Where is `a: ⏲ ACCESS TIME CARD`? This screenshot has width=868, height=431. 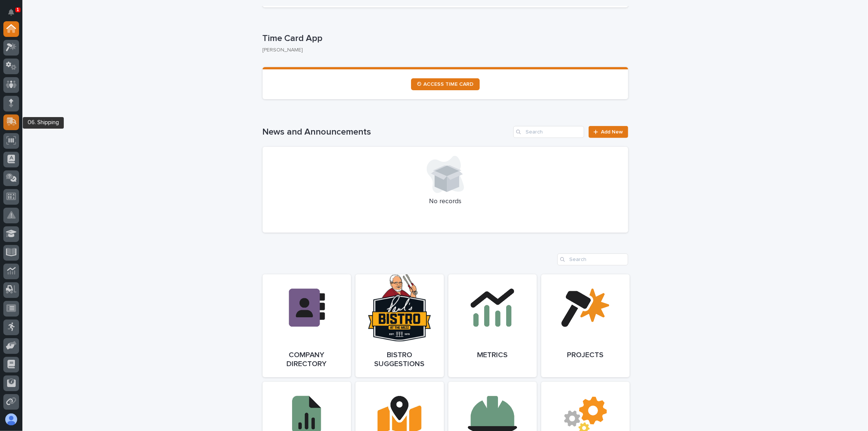
a: ⏲ ACCESS TIME CARD is located at coordinates (445, 84).